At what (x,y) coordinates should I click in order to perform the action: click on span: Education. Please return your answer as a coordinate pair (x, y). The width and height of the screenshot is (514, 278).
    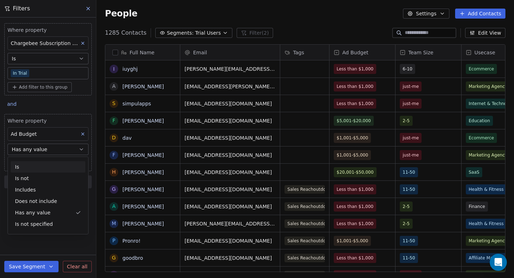
    Looking at the image, I should click on (479, 121).